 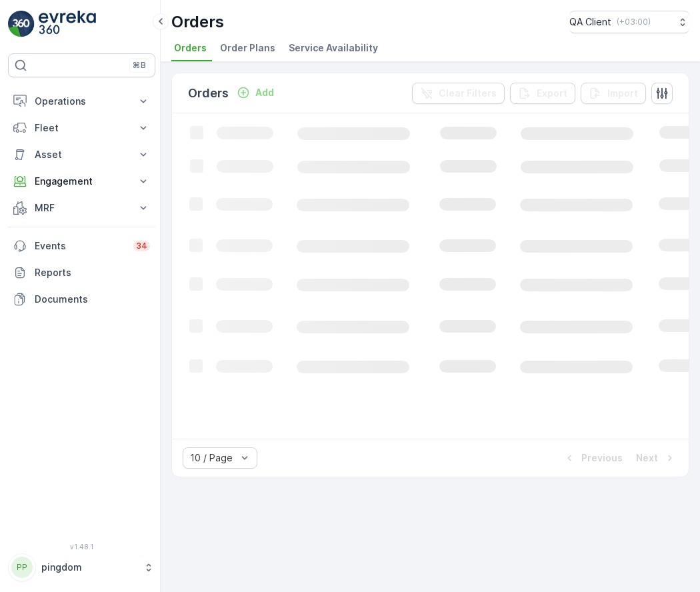 I want to click on p: QA Client, so click(x=590, y=22).